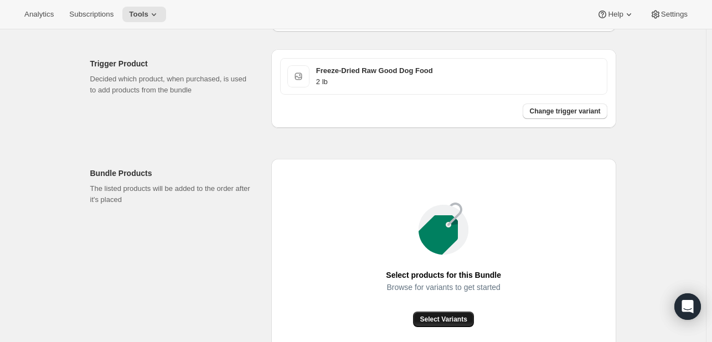  I want to click on span: Help, so click(615, 14).